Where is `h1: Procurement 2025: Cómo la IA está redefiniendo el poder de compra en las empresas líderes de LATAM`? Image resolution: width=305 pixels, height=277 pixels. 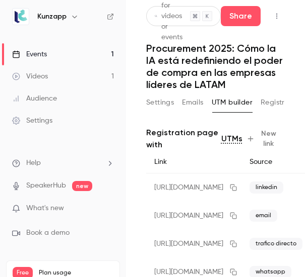 h1: Procurement 2025: Cómo la IA está redefiniendo el poder de compra en las empresas líderes de LATAM is located at coordinates (215, 66).